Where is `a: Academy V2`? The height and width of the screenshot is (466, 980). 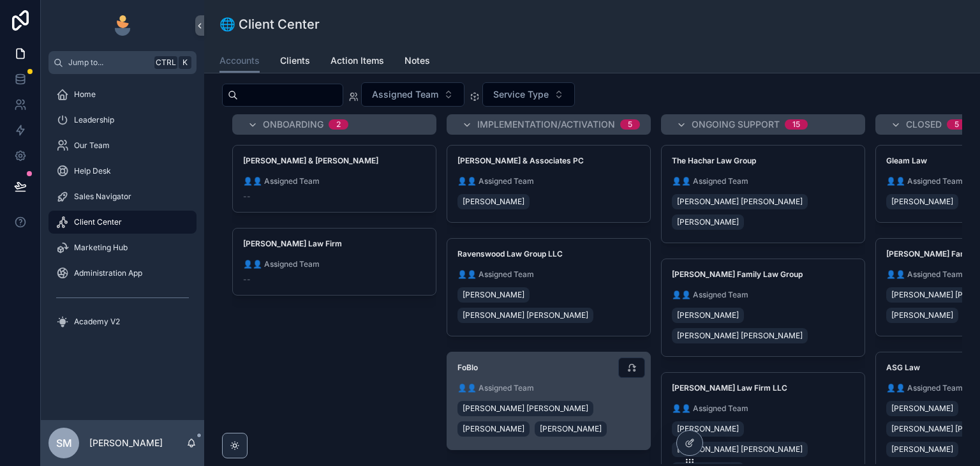
a: Academy V2 is located at coordinates (123, 321).